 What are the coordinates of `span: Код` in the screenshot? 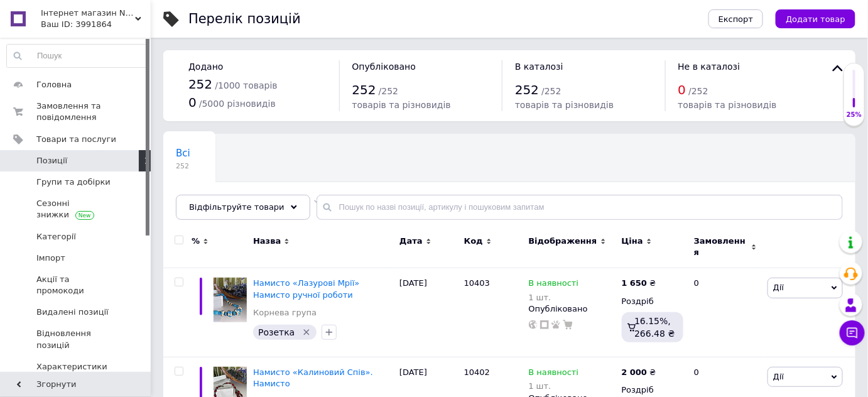 It's located at (474, 242).